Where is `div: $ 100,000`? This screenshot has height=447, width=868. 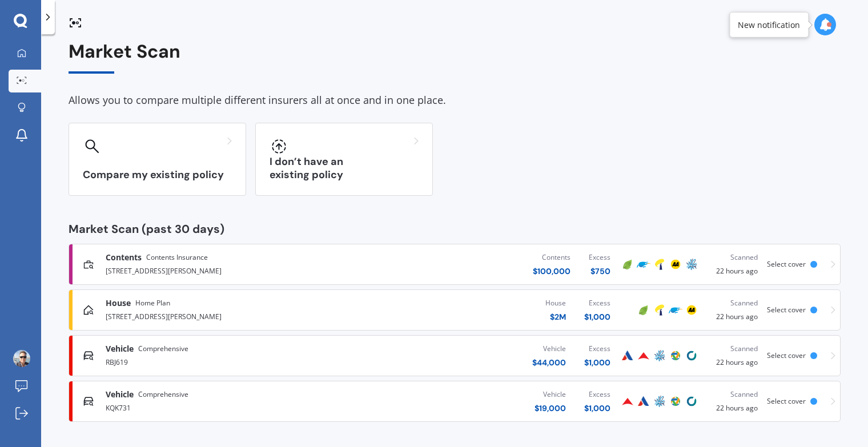 div: $ 100,000 is located at coordinates (552, 271).